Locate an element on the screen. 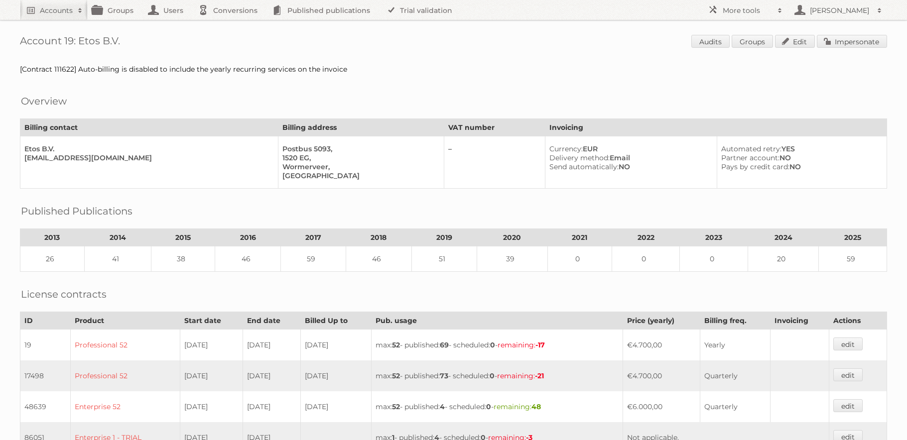  h2: Published Publications is located at coordinates (77, 211).